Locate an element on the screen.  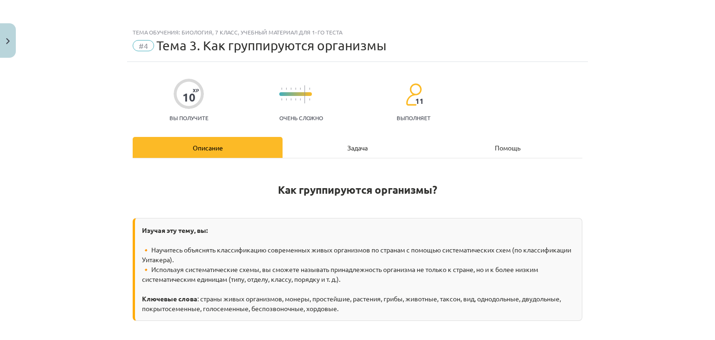
font: выполняет is located at coordinates (413, 118).